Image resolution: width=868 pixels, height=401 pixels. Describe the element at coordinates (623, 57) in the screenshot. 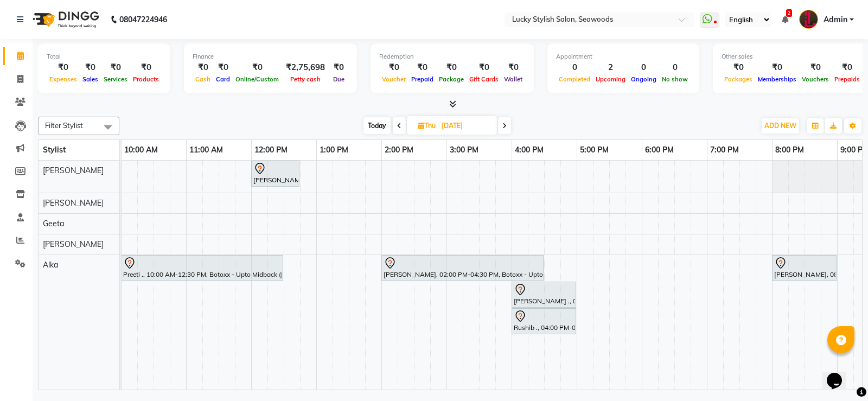

I see `div: Appointment` at that location.